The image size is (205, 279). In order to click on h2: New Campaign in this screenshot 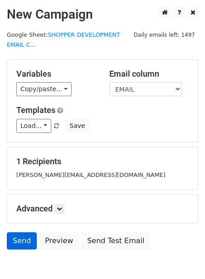, I will do `click(103, 15)`.